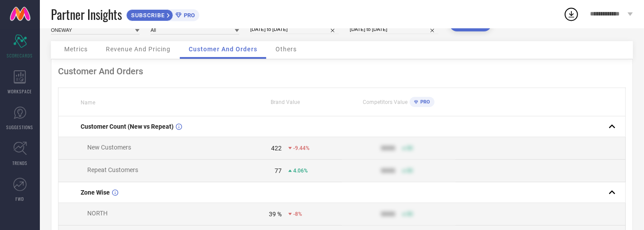 This screenshot has height=230, width=644. Describe the element at coordinates (97, 213) in the screenshot. I see `span: NORTH` at that location.